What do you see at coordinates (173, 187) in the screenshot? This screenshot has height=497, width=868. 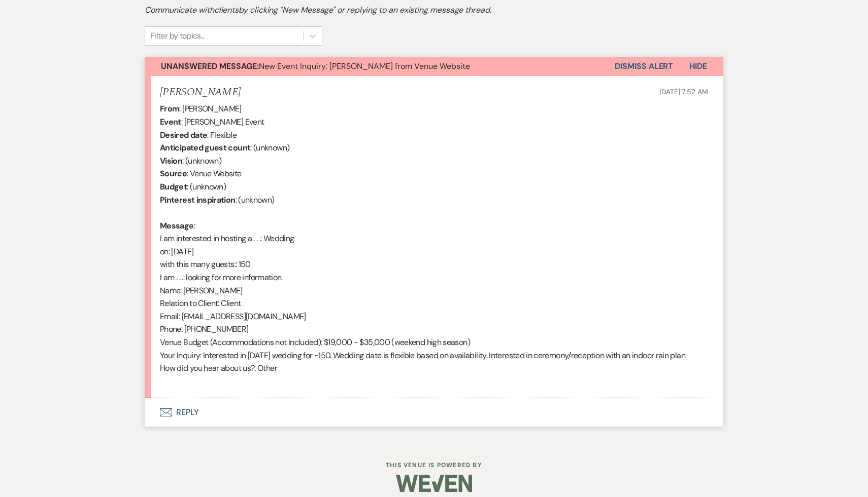 I see `b: Budget` at bounding box center [173, 187].